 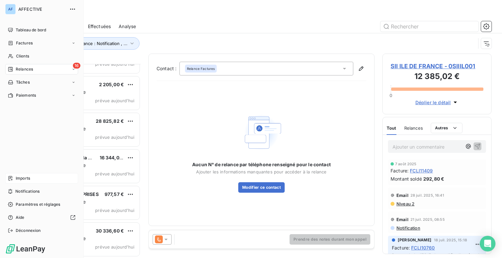 What do you see at coordinates (428, 220) in the screenshot?
I see `span: 21 juil. 2025, 08:55` at bounding box center [428, 220].